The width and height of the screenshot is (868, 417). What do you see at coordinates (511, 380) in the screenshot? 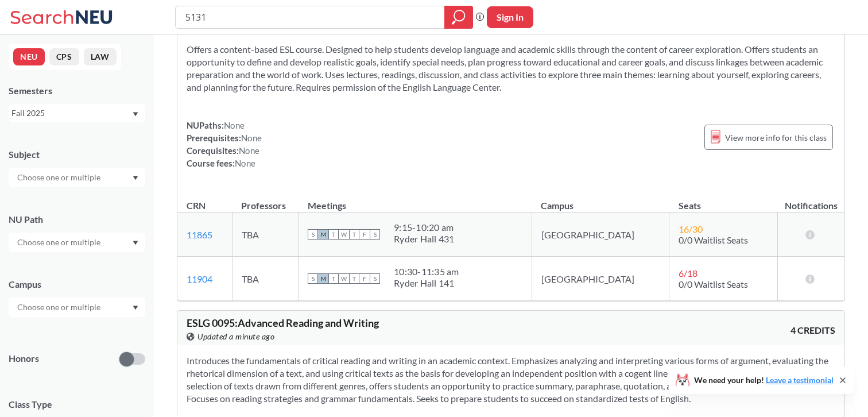
I see `section: Introduces the fundamentals of critical reading and writing in an academic context. Emphasizes an...` at bounding box center [511, 380].